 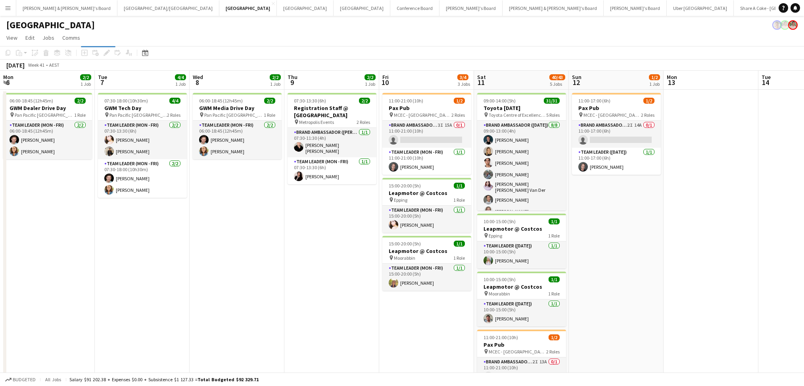 What do you see at coordinates (53, 379) in the screenshot?
I see `span: All jobs` at bounding box center [53, 379].